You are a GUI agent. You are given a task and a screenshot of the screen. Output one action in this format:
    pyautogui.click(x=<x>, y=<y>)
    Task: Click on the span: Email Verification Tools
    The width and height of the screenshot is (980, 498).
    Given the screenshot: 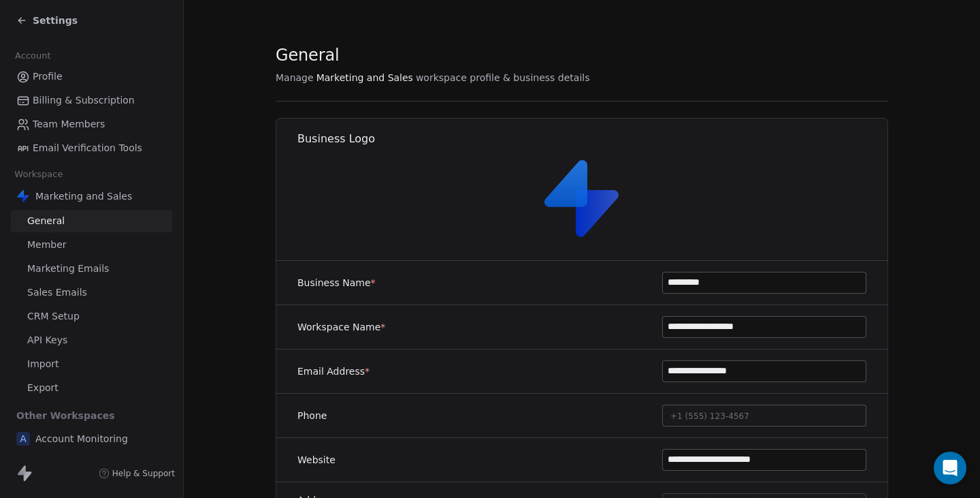 What is the action you would take?
    pyautogui.click(x=87, y=148)
    